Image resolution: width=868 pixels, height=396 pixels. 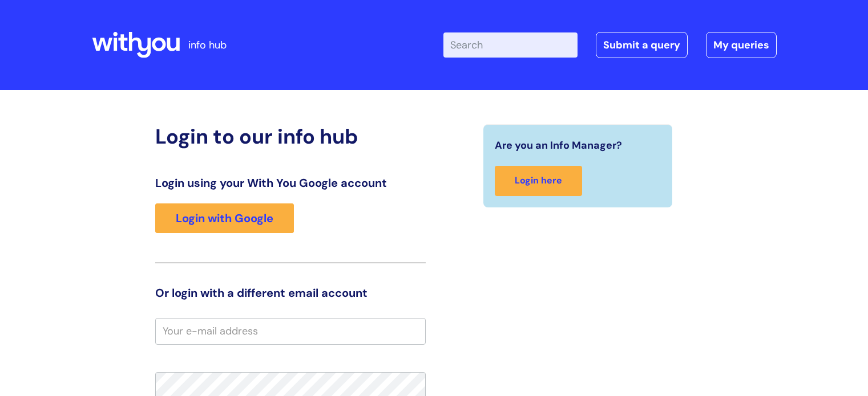 What do you see at coordinates (290, 331) in the screenshot?
I see `input: Your e-mail address` at bounding box center [290, 331].